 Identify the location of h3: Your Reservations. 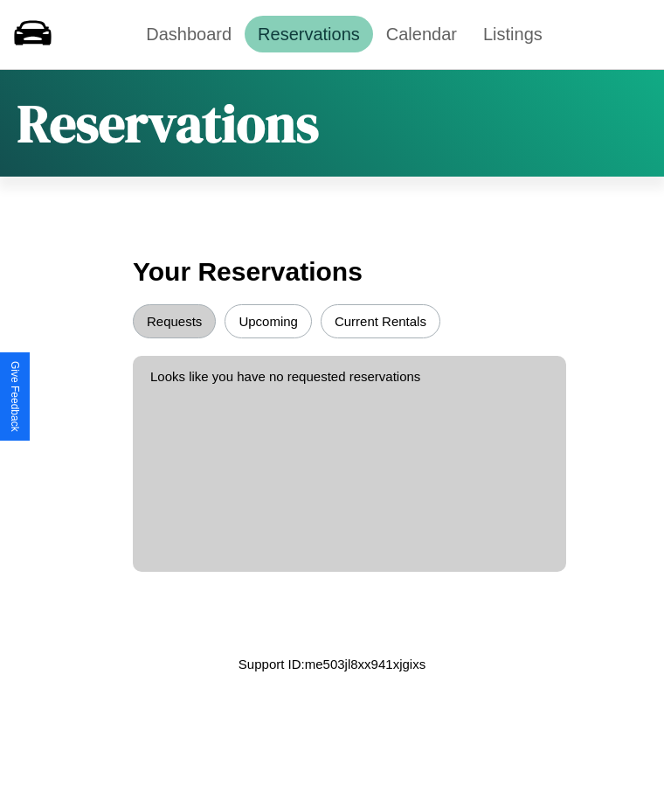
(332, 272).